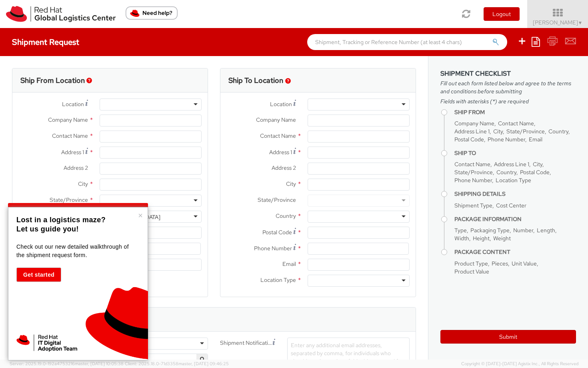 Image resolution: width=588 pixels, height=368 pixels. What do you see at coordinates (77, 251) in the screenshot?
I see `p: Check out our new detailed walkthrough of the shipment request form.` at bounding box center [77, 251].